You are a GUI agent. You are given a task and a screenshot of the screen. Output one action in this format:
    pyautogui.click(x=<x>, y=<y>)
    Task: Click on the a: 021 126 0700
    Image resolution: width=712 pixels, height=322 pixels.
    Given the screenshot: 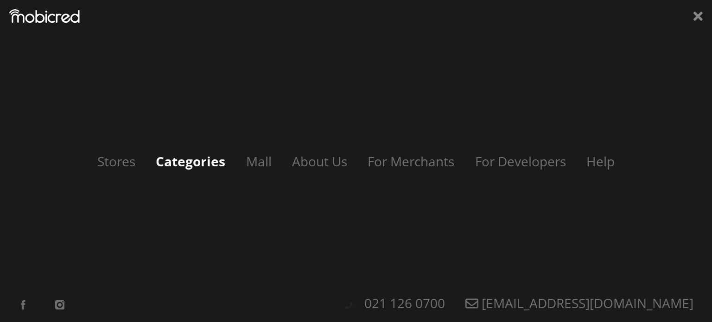 What is the action you would take?
    pyautogui.click(x=405, y=303)
    